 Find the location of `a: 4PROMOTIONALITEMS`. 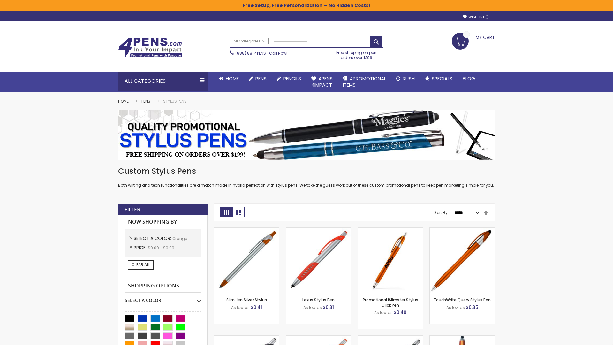

a: 4PROMOTIONALITEMS is located at coordinates (364, 82).